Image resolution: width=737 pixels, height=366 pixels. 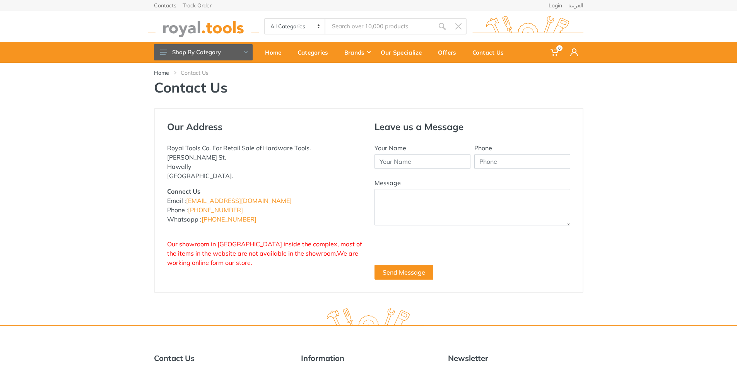 I want to click on span: 0, so click(x=559, y=48).